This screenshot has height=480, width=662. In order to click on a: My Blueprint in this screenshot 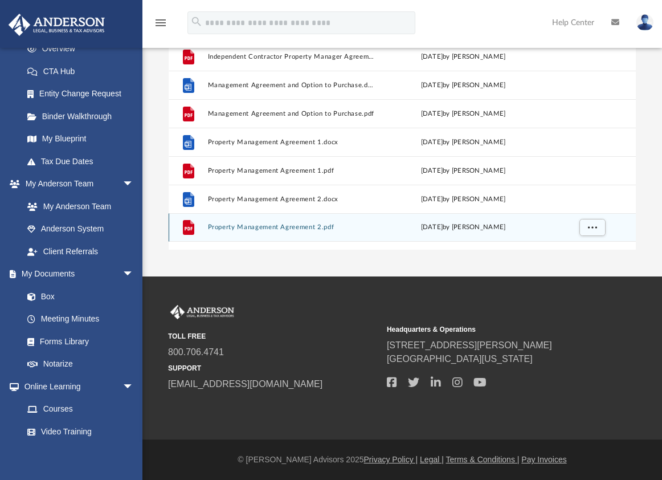, I will do `click(80, 139)`.